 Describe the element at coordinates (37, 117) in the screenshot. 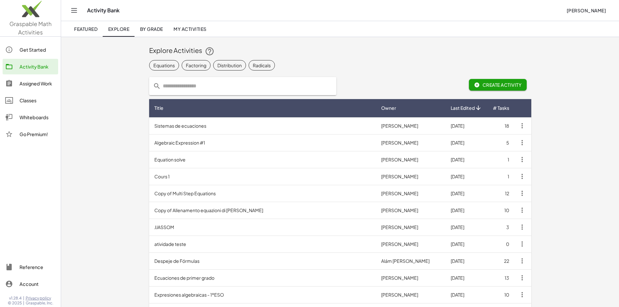

I see `div: Whiteboards` at that location.